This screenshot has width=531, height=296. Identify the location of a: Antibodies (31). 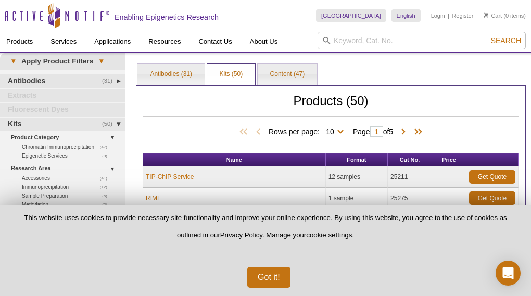
(171, 74).